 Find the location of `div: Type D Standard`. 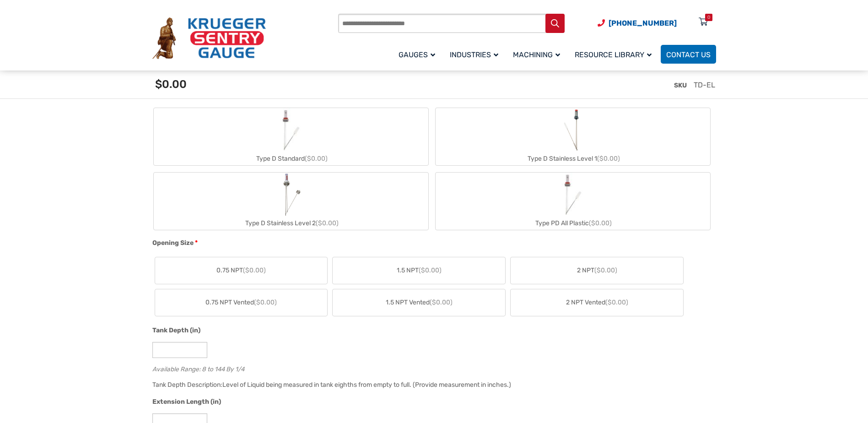

div: Type D Standard is located at coordinates (291, 158).